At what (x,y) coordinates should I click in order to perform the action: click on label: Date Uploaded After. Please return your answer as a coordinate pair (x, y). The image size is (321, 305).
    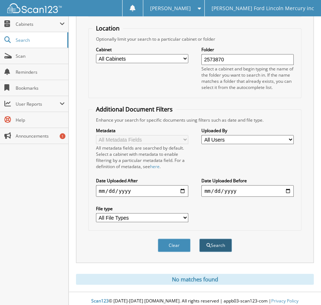
    Looking at the image, I should click on (142, 181).